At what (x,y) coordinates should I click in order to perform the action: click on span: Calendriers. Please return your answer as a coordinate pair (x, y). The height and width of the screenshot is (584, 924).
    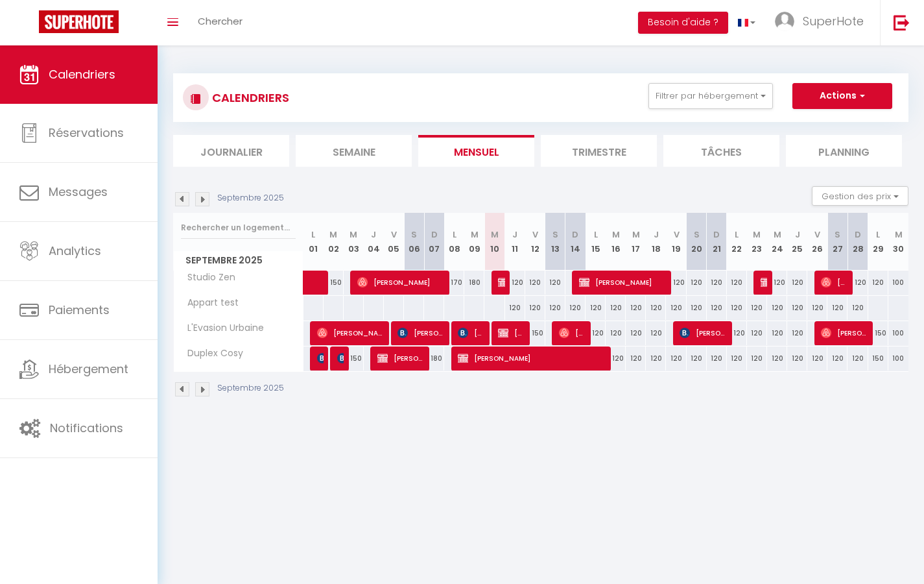
    Looking at the image, I should click on (82, 74).